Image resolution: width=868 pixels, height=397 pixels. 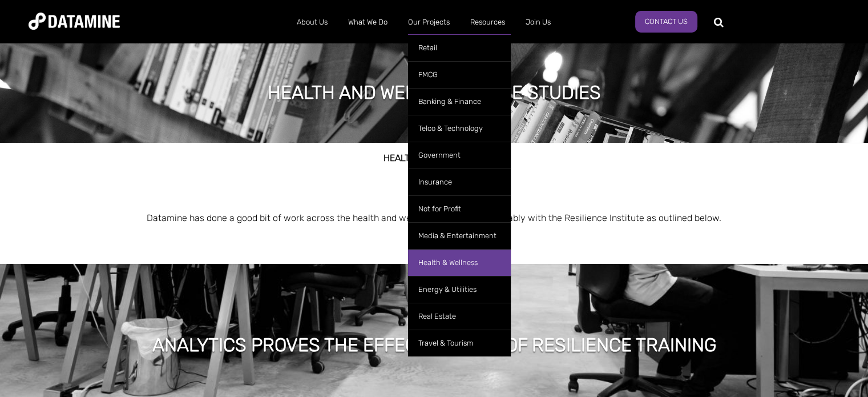 I want to click on a: About Us, so click(x=312, y=22).